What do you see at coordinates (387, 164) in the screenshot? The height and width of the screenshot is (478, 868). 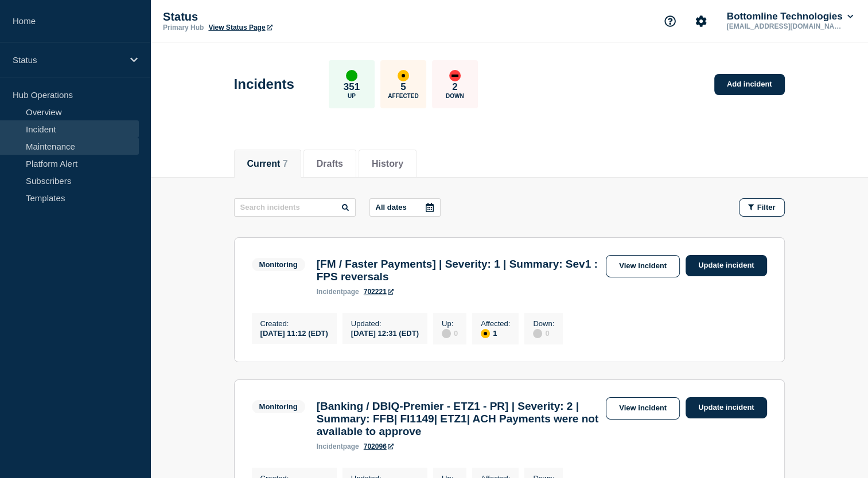 I see `button: History` at bounding box center [387, 164].